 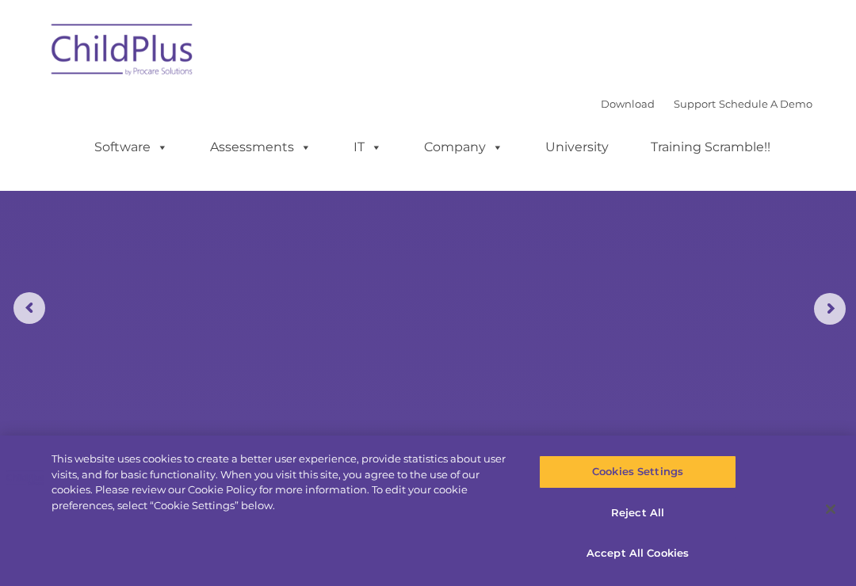 What do you see at coordinates (637, 513) in the screenshot?
I see `button: Reject All` at bounding box center [637, 513].